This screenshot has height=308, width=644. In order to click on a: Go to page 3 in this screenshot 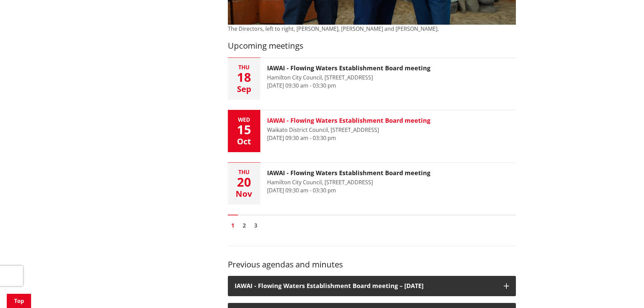, I will do `click(256, 226)`.